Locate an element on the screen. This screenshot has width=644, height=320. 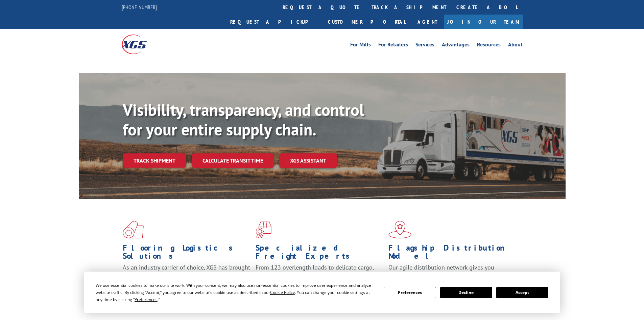
a: Calculate transit time is located at coordinates (232, 160).